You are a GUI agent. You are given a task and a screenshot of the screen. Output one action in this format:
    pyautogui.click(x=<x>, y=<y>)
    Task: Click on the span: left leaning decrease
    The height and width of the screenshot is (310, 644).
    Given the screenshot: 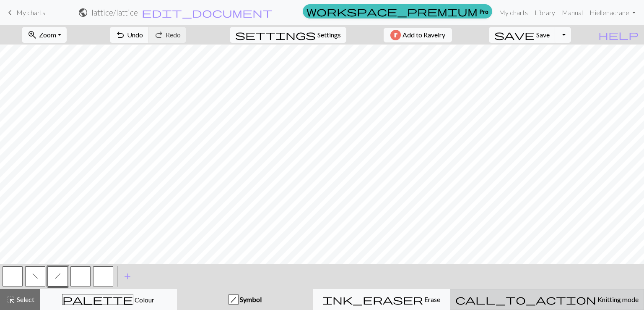 What is the action you would take?
    pyautogui.click(x=35, y=276)
    